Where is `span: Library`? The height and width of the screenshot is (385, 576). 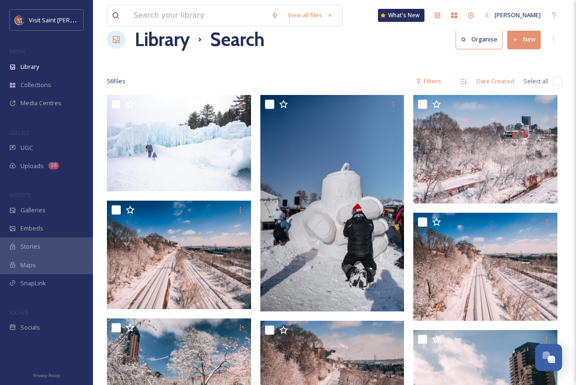
span: Library is located at coordinates (30, 67).